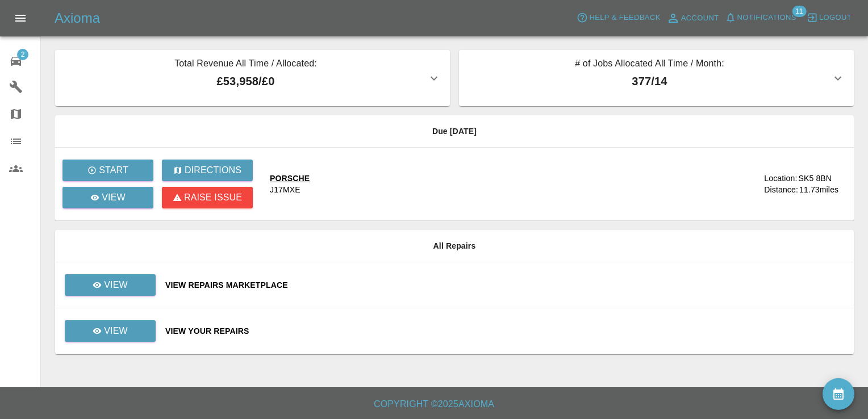  What do you see at coordinates (766, 17) in the screenshot?
I see `span: Notifications` at bounding box center [766, 17].